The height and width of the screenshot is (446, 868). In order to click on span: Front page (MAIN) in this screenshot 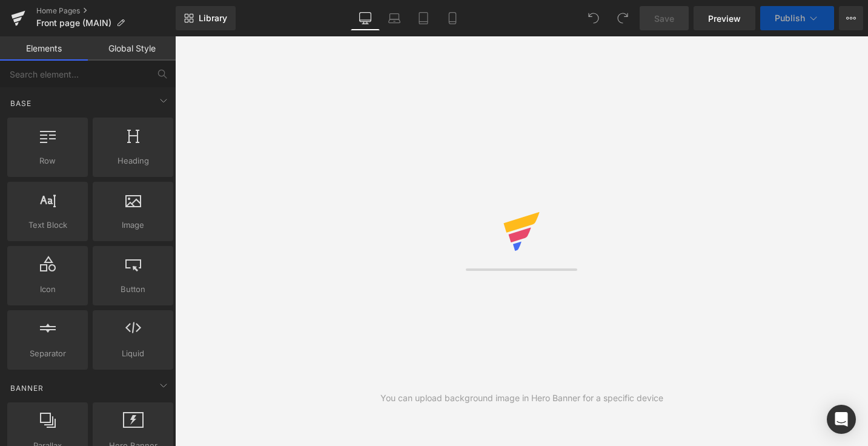, I will do `click(74, 23)`.